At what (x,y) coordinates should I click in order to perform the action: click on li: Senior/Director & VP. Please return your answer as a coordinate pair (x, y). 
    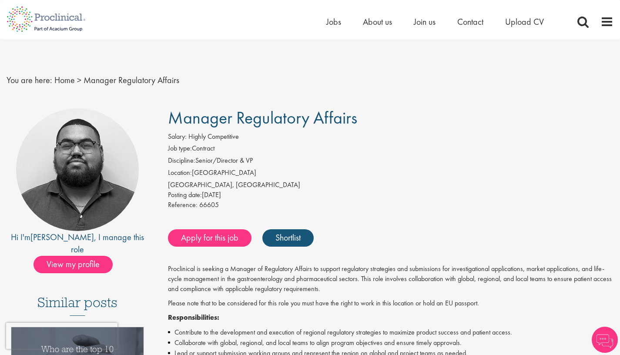
    Looking at the image, I should click on (391, 162).